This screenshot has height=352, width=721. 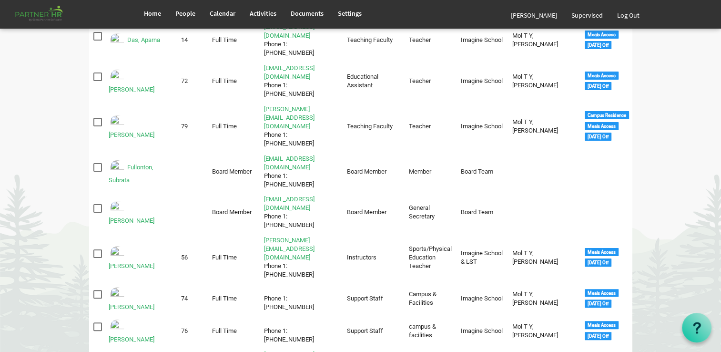 I want to click on a: Das, Aparna, so click(x=144, y=40).